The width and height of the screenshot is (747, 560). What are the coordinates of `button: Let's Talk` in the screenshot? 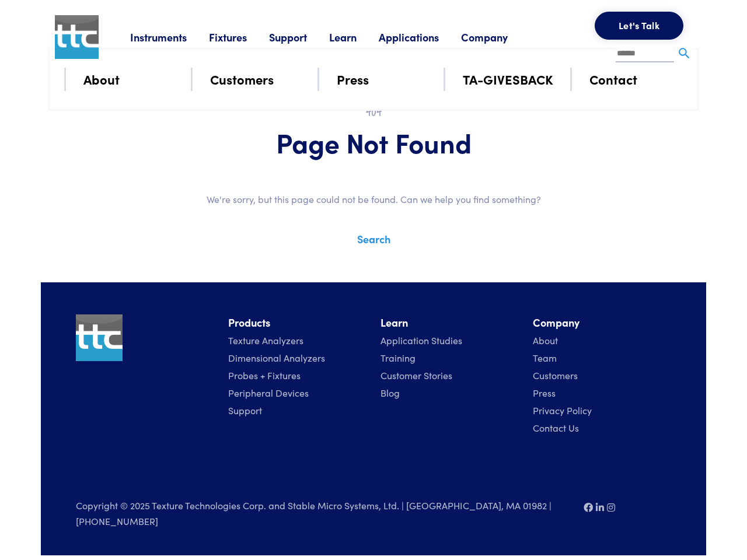 It's located at (639, 25).